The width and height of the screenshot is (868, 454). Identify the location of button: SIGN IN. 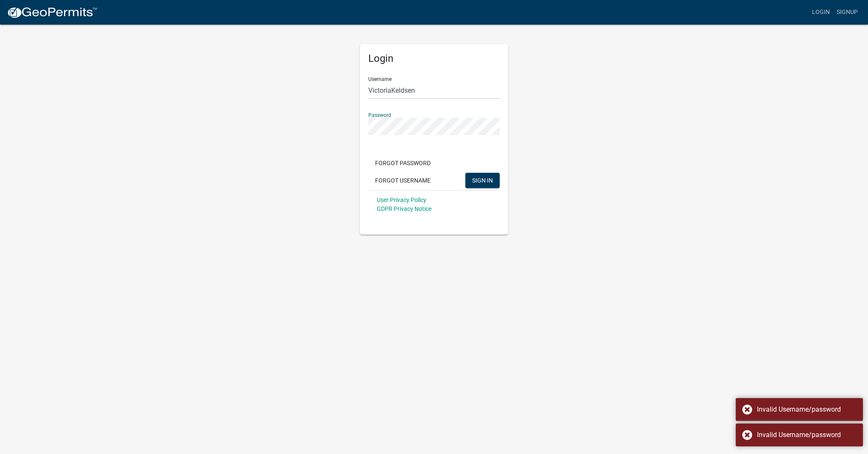
(482, 181).